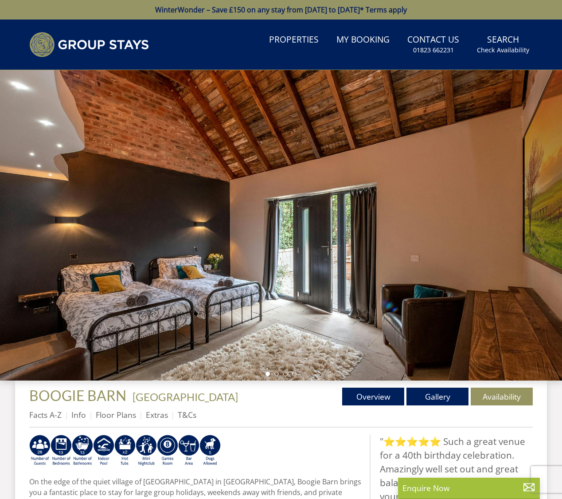  Describe the element at coordinates (502, 396) in the screenshot. I see `a: Availability` at that location.